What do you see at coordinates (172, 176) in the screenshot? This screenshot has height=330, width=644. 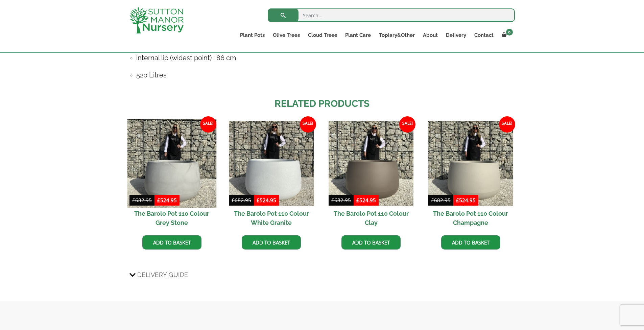 I see `a: Sale! The Barolo Pot 110 Colour Grey Stone` at bounding box center [172, 176].